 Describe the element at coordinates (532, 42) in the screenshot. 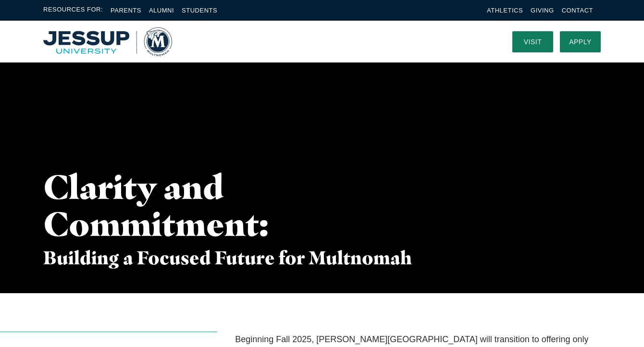

I see `a: Visit` at that location.